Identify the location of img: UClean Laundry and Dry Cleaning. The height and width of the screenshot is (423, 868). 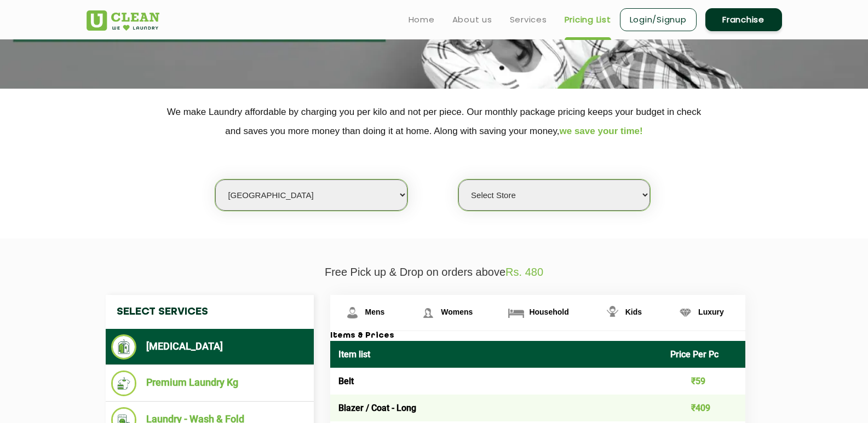
(122, 20).